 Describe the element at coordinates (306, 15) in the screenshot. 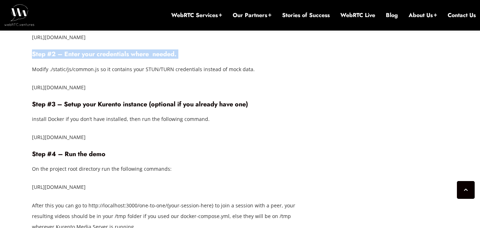

I see `a: Stories of Success` at that location.